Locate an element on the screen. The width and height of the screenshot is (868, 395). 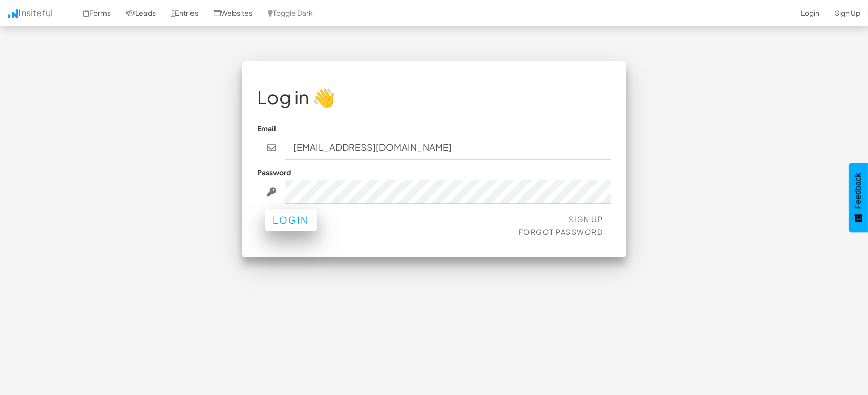
span: Feedback is located at coordinates (858, 191).